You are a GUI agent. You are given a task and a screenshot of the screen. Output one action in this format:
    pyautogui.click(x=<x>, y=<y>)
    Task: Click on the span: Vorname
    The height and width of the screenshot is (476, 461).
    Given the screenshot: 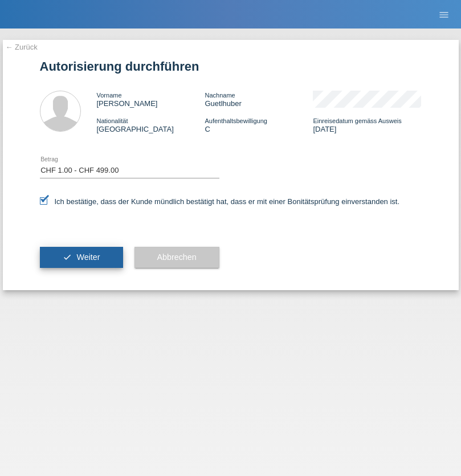 What is the action you would take?
    pyautogui.click(x=109, y=95)
    